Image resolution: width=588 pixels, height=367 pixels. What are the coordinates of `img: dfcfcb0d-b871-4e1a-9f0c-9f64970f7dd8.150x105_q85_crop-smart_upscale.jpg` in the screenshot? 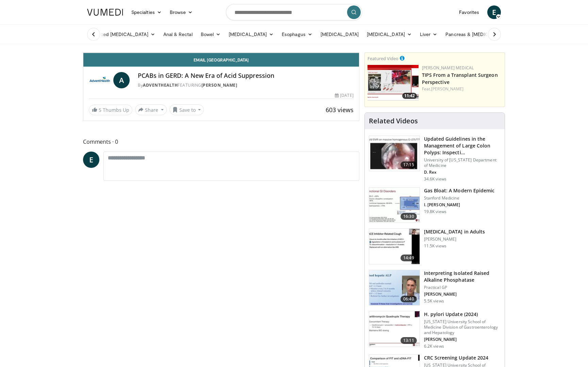 It's located at (394, 154).